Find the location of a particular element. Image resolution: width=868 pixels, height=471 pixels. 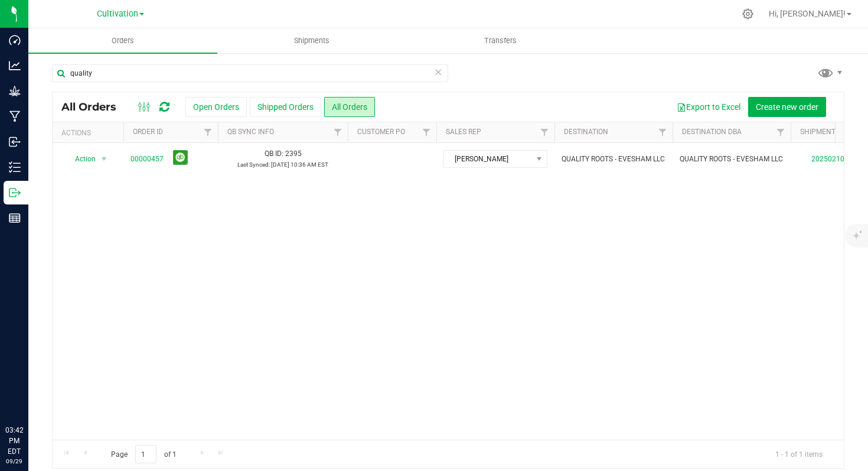

button: Shipped Orders is located at coordinates (285, 107).